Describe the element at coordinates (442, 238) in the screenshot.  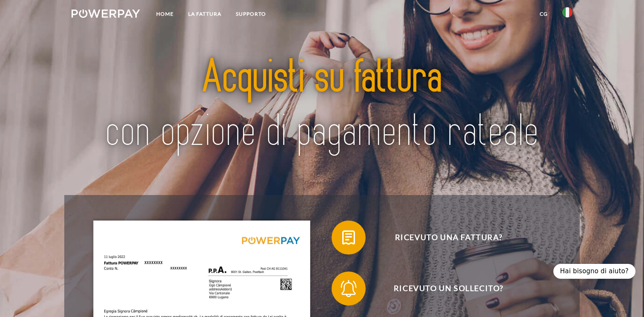
I see `a: Ricevuto una fattura?` at that location.